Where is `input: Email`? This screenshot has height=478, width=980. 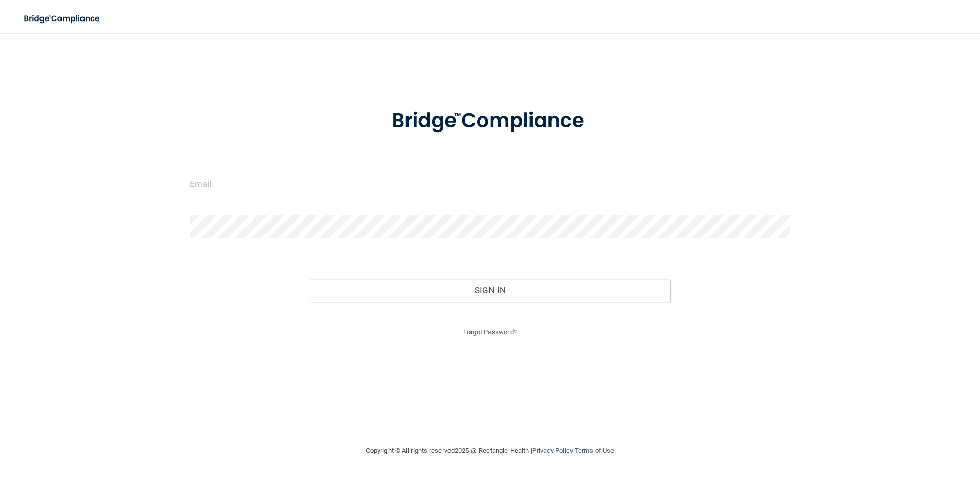
input: Email is located at coordinates (490, 184).